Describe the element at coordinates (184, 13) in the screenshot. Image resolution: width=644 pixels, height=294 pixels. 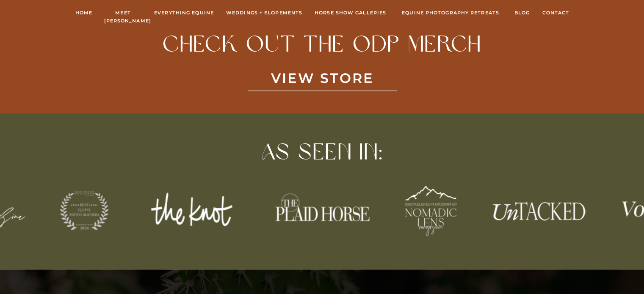
I see `a: Everything Equine` at that location.